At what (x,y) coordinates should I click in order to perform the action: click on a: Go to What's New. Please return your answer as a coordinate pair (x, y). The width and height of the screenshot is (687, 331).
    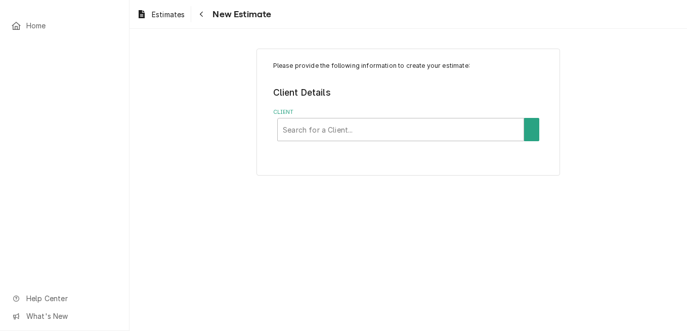
    Looking at the image, I should click on (64, 316).